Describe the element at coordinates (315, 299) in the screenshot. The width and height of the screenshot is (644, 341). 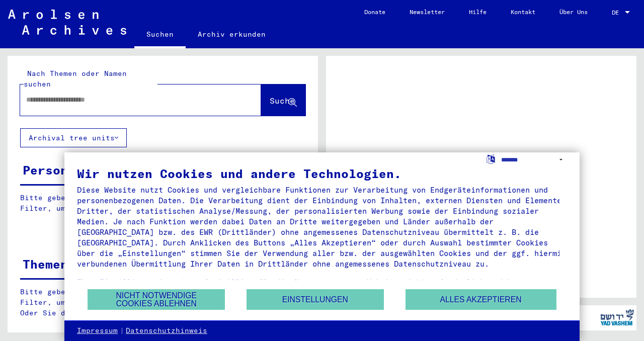
I see `button: Einstellungen` at that location.